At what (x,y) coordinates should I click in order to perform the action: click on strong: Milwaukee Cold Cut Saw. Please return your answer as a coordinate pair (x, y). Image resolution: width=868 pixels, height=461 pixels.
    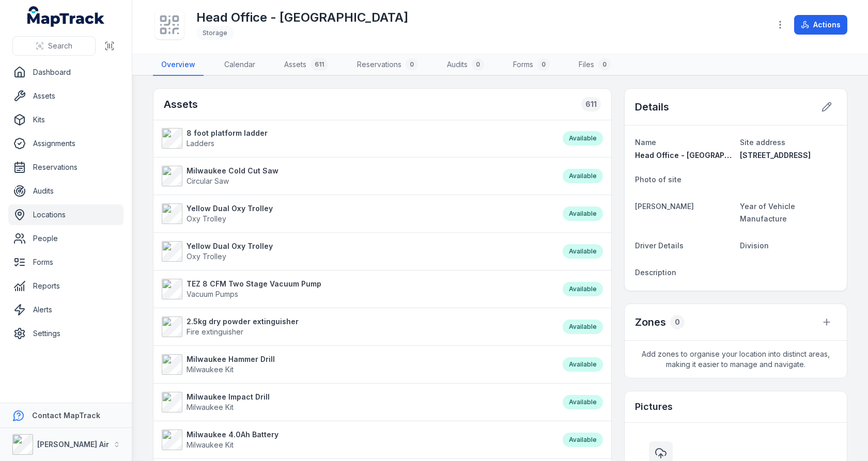
    Looking at the image, I should click on (232, 171).